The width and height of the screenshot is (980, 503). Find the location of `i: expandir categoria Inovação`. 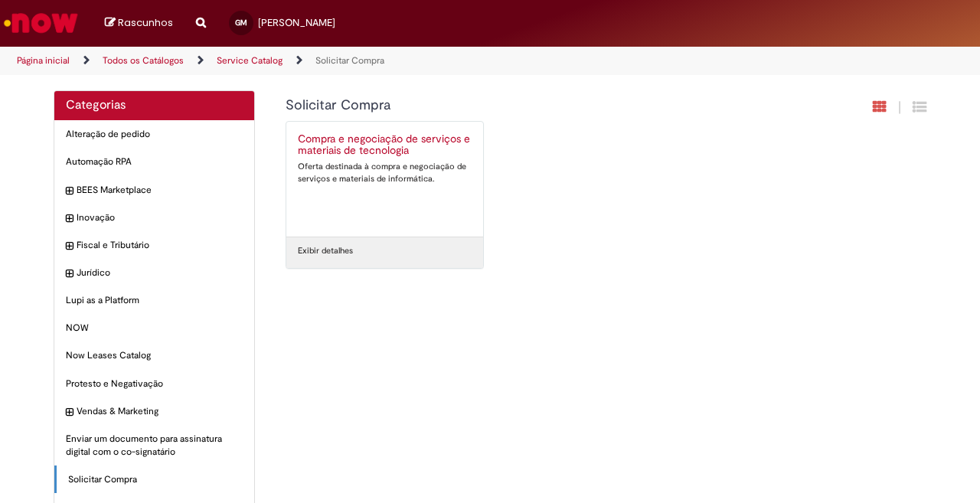

i: expandir categoria Inovação is located at coordinates (69, 219).